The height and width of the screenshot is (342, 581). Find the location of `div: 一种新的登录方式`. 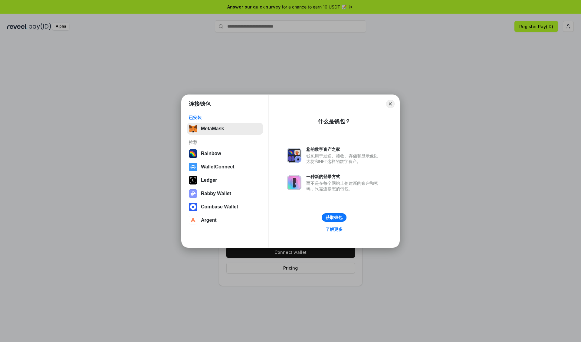

div: 一种新的登录方式 is located at coordinates (344, 176).